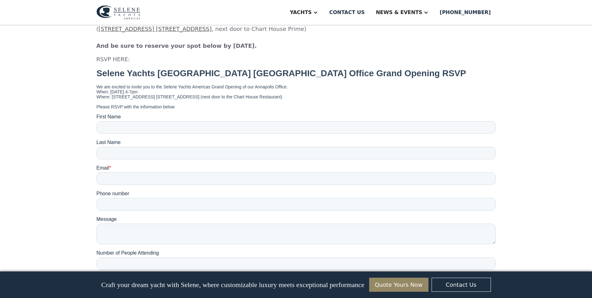 This screenshot has width=592, height=298. Describe the element at coordinates (118, 12) in the screenshot. I see `img: logo` at that location.